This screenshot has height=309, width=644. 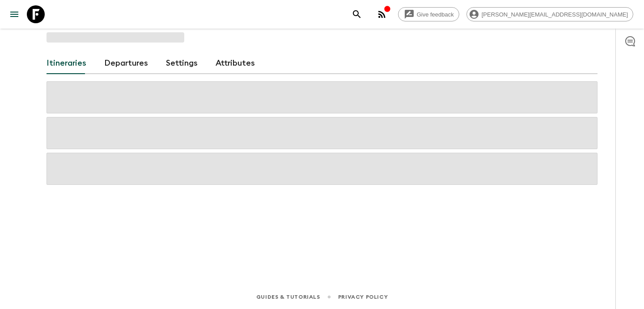 I want to click on a: Attributes, so click(x=235, y=63).